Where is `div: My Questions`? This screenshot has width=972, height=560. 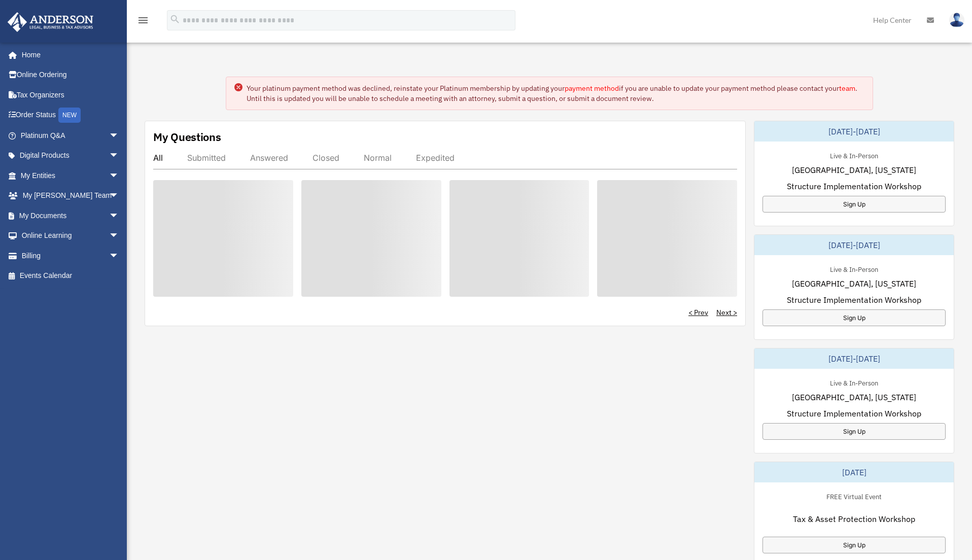
div: My Questions is located at coordinates (187, 137).